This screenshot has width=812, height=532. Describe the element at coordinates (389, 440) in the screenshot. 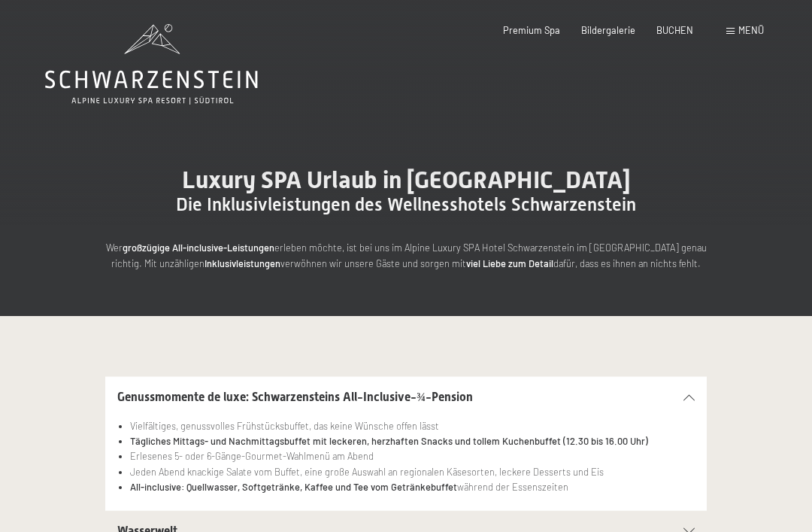

I see `strong: Tägliches Mittags- und Nachmittagsbuffet mit leckeren, herzhaften Snacks und tollem Kuchenbuffet ...` at that location.